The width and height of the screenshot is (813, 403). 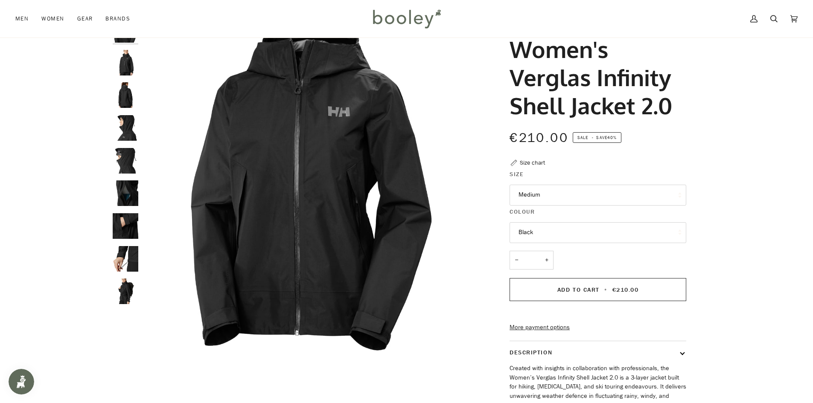 What do you see at coordinates (311, 186) in the screenshot?
I see `img: Helly Hansen Women&#39;s Verglas Infinity Shell Jacket 2.0 Black - Booley Galway` at bounding box center [311, 186].